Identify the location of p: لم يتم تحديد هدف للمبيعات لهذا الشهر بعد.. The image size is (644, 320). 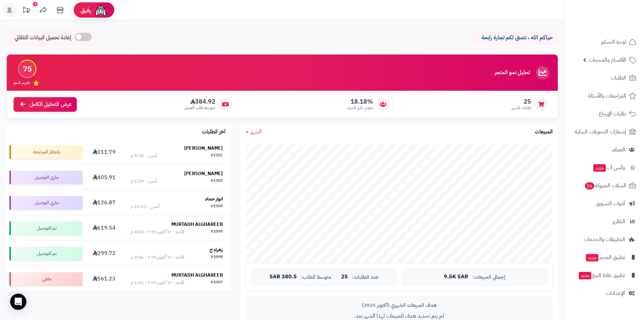
(399, 316).